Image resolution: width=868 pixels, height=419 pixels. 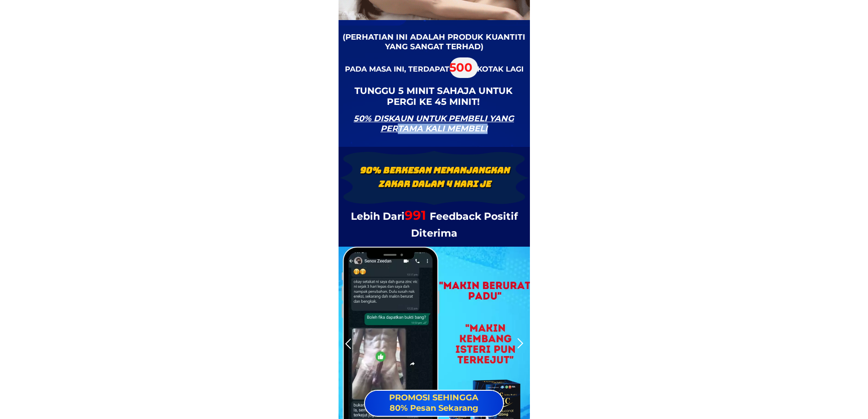 What do you see at coordinates (433, 96) in the screenshot?
I see `h3: TUNGGU 5 MINIT SAHAJA UNTUK PERGI KE 45 MINIT!` at bounding box center [433, 96].